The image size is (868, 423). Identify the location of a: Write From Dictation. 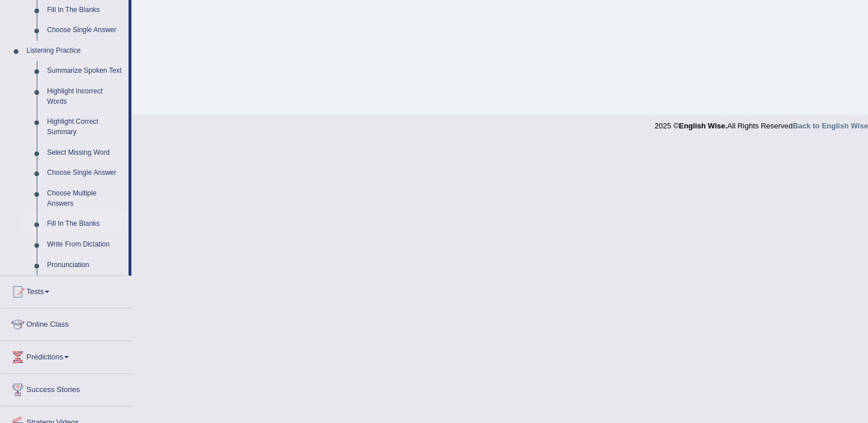
(85, 245).